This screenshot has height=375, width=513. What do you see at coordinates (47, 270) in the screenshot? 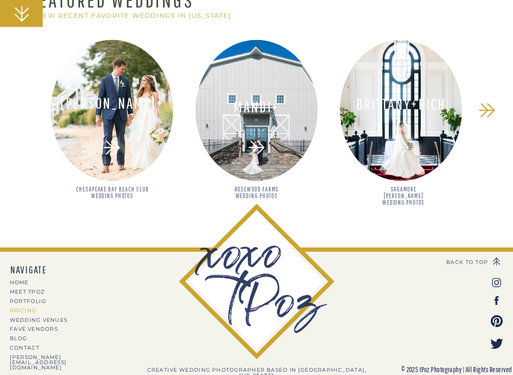
I see `nav: NAVIGATE` at bounding box center [47, 270].